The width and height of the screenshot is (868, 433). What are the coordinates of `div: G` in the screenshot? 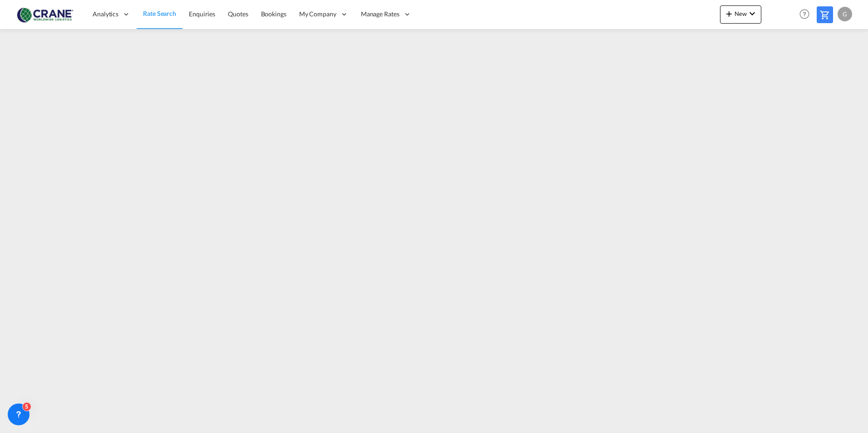 It's located at (845, 14).